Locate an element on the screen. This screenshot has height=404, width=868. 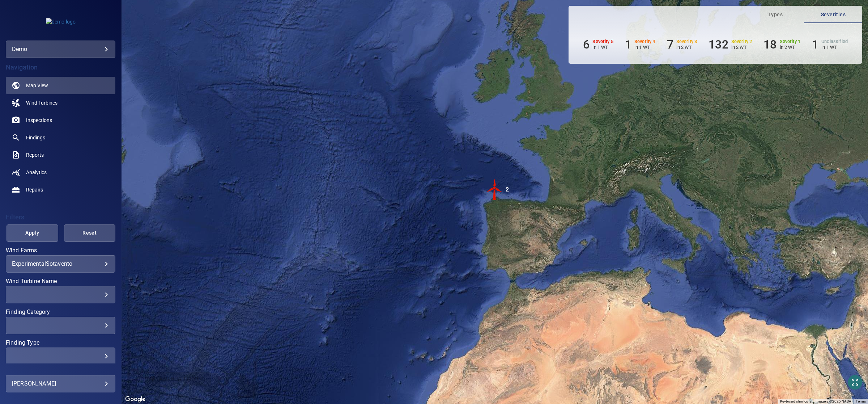
a: repairs noActive is located at coordinates (61, 189).